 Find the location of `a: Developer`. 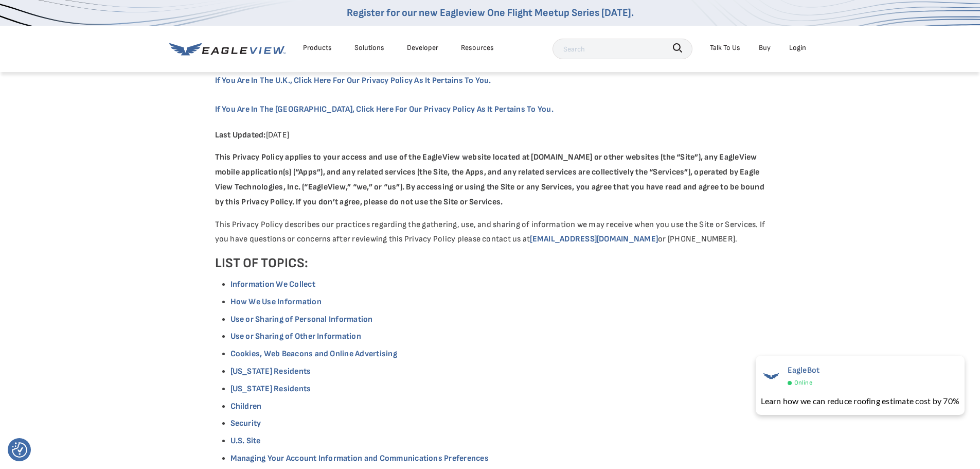

a: Developer is located at coordinates (422, 48).